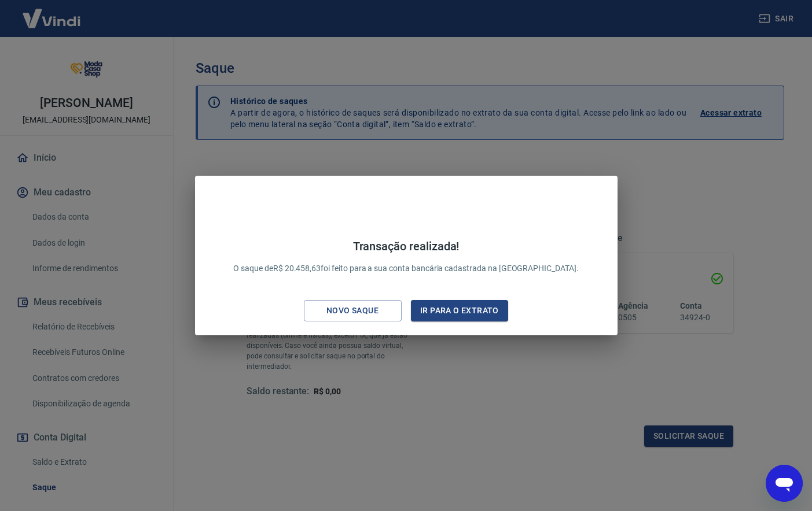 The image size is (812, 511). What do you see at coordinates (353, 311) in the screenshot?
I see `button: Novo saque` at bounding box center [353, 311].